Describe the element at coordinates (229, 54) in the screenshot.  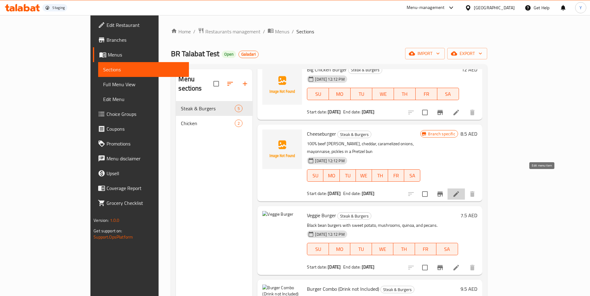
I see `div: Open` at that location.